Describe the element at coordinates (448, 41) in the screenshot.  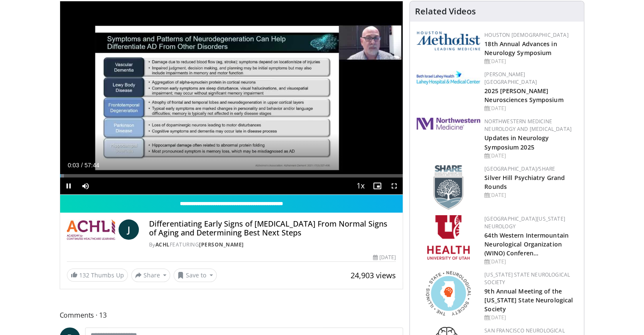
I see `img: 5e4488cc-e109-4a4e-9fd9-73bb9237ee91.png.150x105_q85_autocrop_double_scale_upscale_version-0.2.png` at that location.